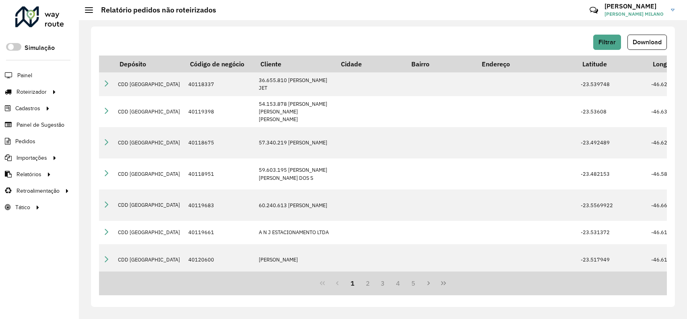 This screenshot has height=319, width=687. I want to click on th: Bairro, so click(441, 64).